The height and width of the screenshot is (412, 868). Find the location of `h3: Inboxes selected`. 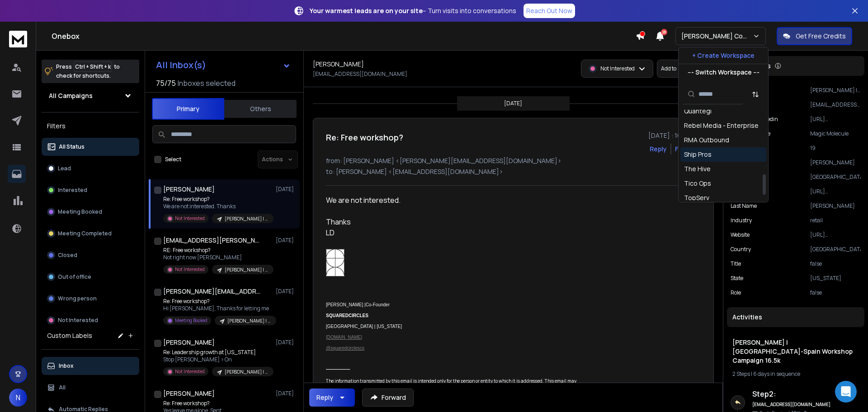

h3: Inboxes selected is located at coordinates (207, 83).